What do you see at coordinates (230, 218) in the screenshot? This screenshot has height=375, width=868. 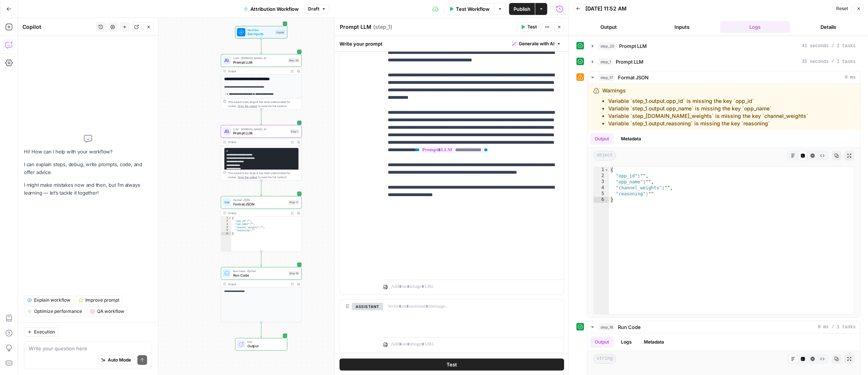 I see `span: Toggle code folding, rows 1 through 6` at bounding box center [230, 218].